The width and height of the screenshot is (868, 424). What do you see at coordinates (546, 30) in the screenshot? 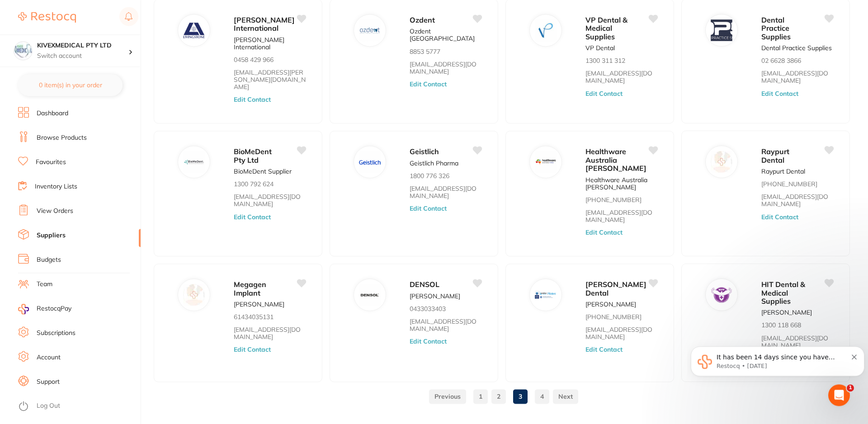
I see `img: VP Dental & Medical Supplies` at bounding box center [546, 30].